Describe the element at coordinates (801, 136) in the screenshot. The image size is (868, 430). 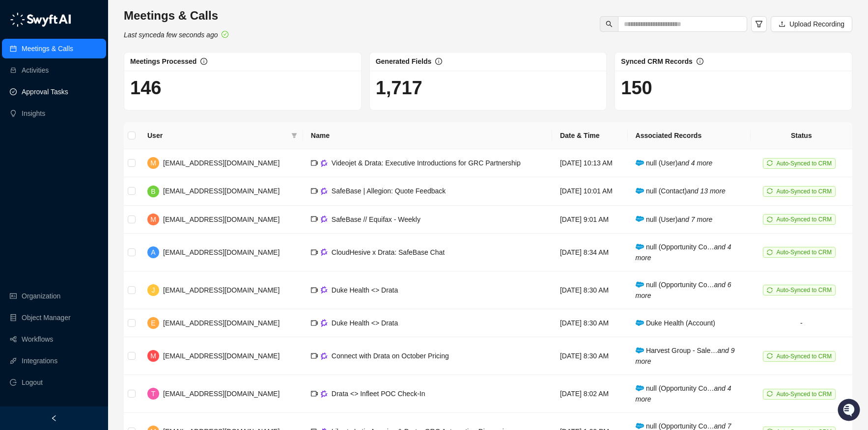
I see `th: Status` at that location.